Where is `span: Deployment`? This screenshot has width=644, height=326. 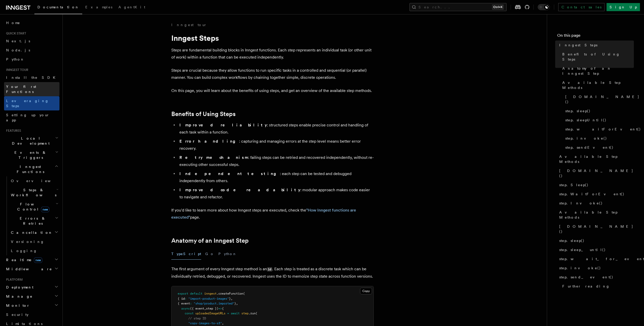 span: Deployment is located at coordinates (19, 288).